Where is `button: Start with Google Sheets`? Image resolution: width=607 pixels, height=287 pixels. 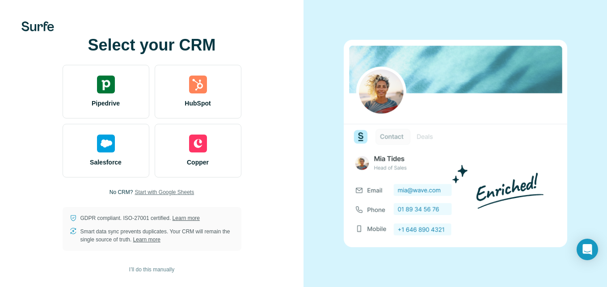 button: Start with Google Sheets is located at coordinates (164, 192).